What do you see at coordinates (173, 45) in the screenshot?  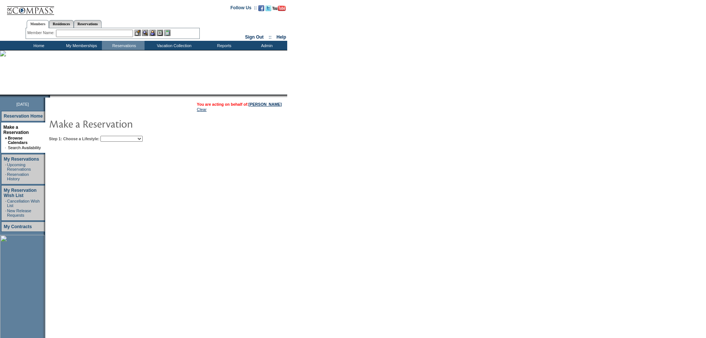 I see `td: Vacation Collection` at bounding box center [173, 45].